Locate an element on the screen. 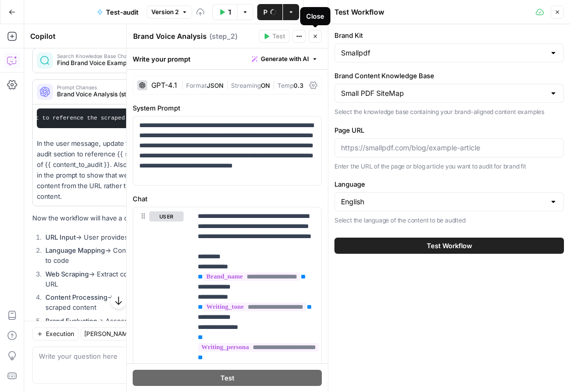 Image resolution: width=570 pixels, height=392 pixels. strong: URL Input is located at coordinates (60, 237).